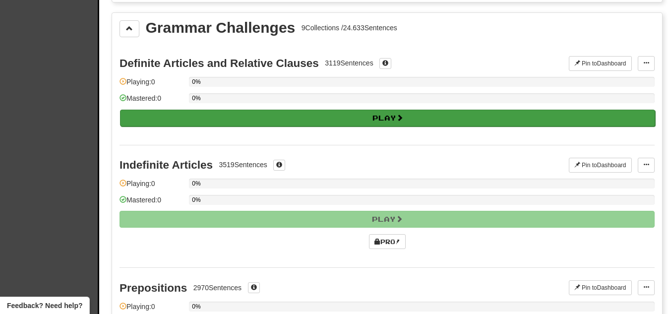  Describe the element at coordinates (348, 63) in the screenshot. I see `div: 3119 Sentences` at that location.